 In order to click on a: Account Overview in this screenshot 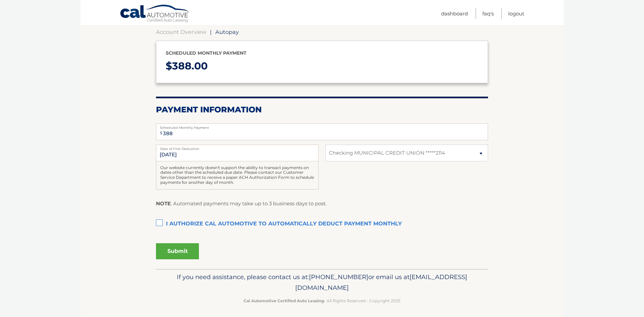, I will do `click(181, 32)`.